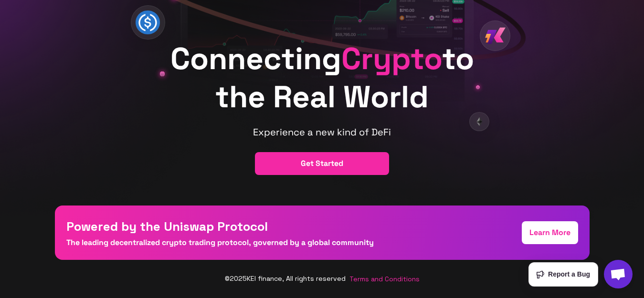  What do you see at coordinates (479, 121) in the screenshot?
I see `img: eth` at bounding box center [479, 121].